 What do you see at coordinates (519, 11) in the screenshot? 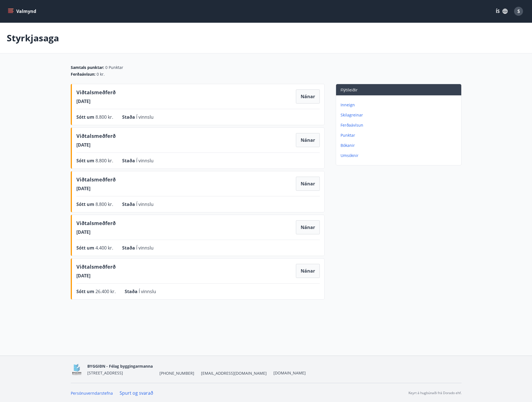
I see `span: S` at bounding box center [519, 11].